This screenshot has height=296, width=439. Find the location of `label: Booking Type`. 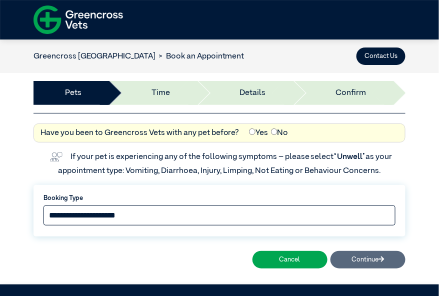

label: Booking Type is located at coordinates (219, 198).